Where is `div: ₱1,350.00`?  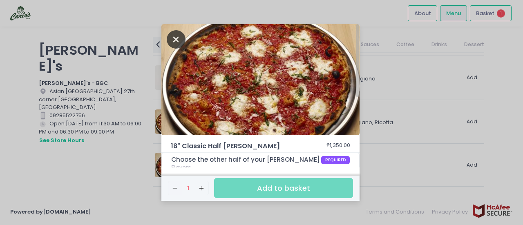
div: ₱1,350.00 is located at coordinates (338, 146).